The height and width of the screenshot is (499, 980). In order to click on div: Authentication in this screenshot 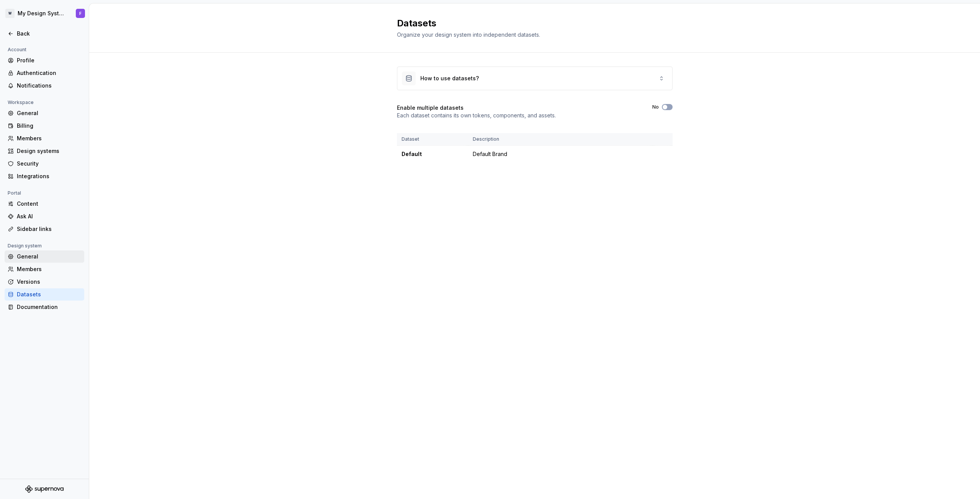, I will do `click(49, 73)`.